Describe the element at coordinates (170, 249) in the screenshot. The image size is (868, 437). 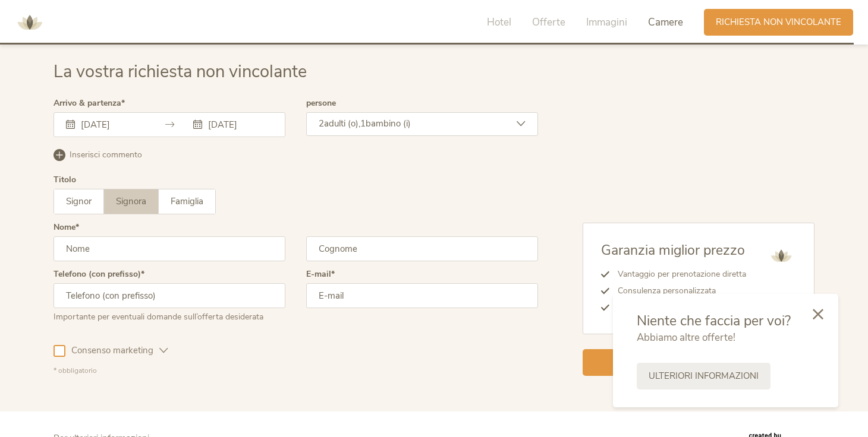
I see `input: Nome` at that location.